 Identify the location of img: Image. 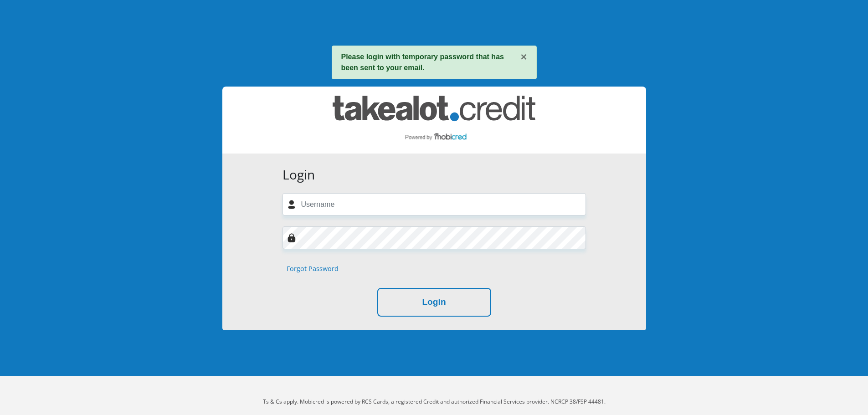
(291, 238).